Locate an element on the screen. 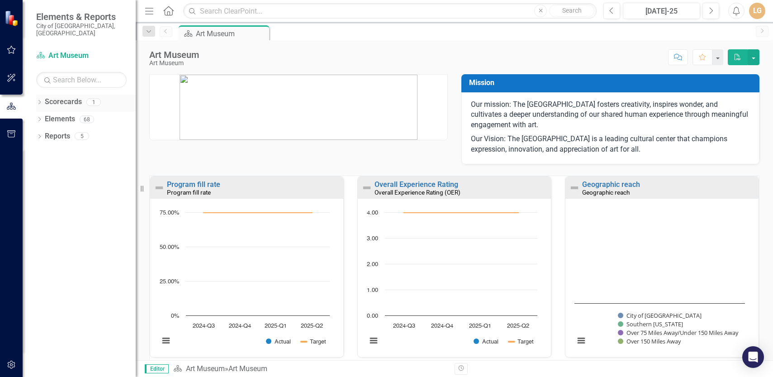 This screenshot has height=377, width=773. text: 2.00 is located at coordinates (372, 264).